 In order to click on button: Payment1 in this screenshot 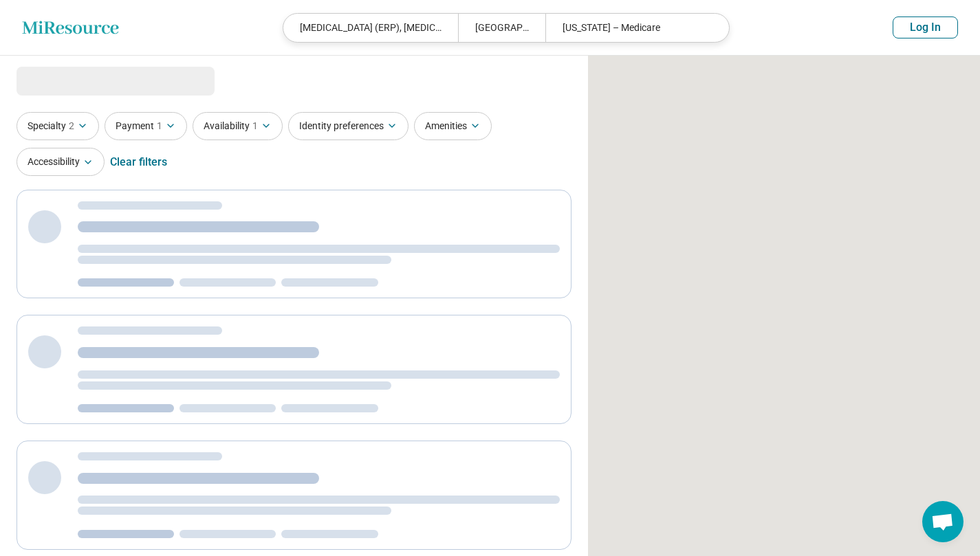, I will do `click(146, 126)`.